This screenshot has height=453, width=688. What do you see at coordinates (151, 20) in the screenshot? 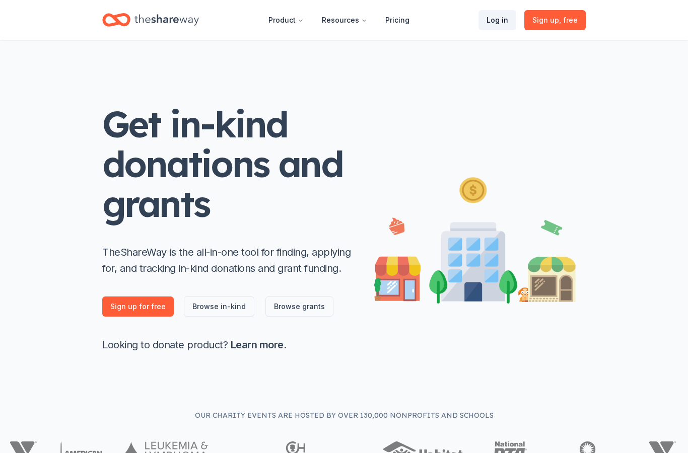
I see `a: Home` at bounding box center [151, 20].